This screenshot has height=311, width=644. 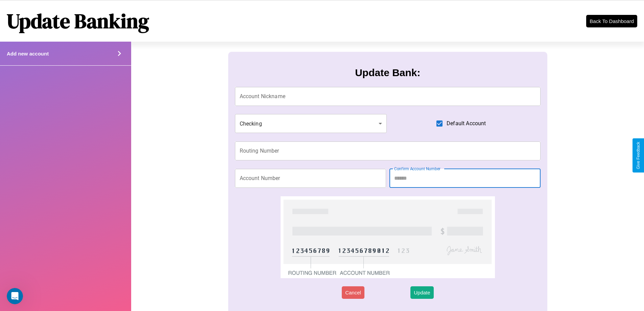 I want to click on img: check, so click(x=387, y=237).